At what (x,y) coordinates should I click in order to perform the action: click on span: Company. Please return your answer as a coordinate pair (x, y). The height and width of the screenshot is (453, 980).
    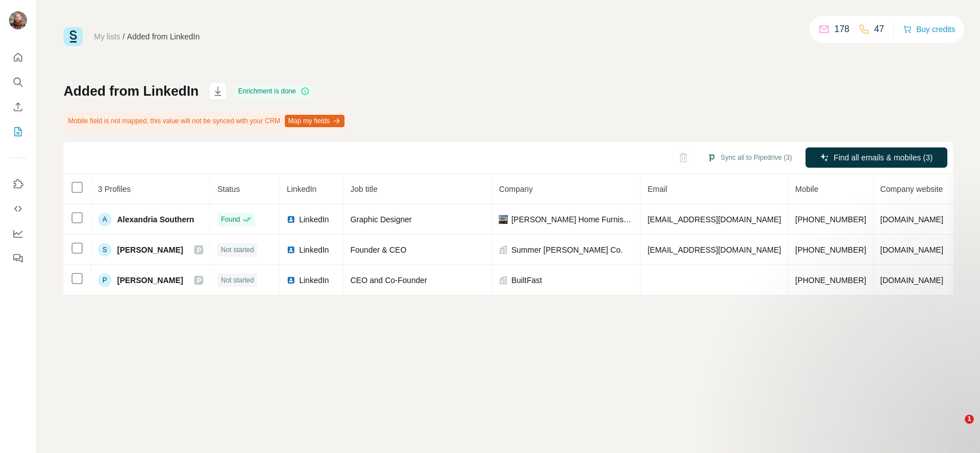
    Looking at the image, I should click on (516, 189).